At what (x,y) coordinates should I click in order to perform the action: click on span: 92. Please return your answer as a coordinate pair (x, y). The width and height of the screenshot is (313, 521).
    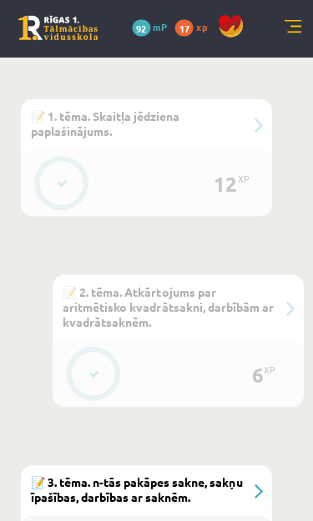
    Looking at the image, I should click on (141, 29).